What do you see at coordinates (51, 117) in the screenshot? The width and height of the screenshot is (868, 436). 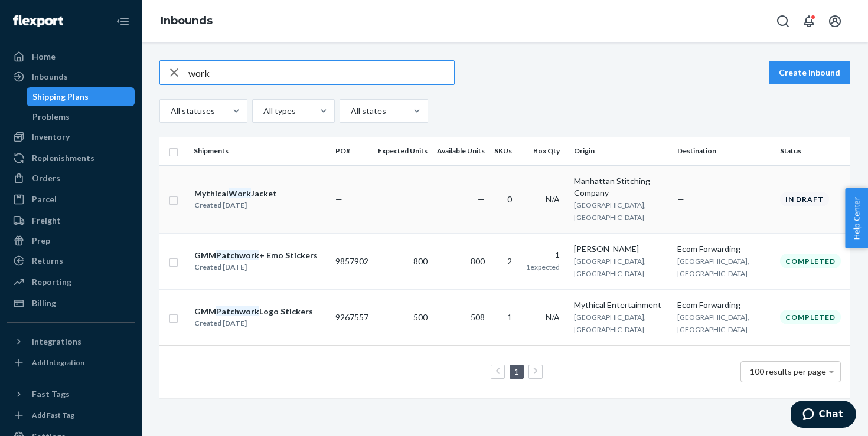 I see `div: Problems` at bounding box center [51, 117].